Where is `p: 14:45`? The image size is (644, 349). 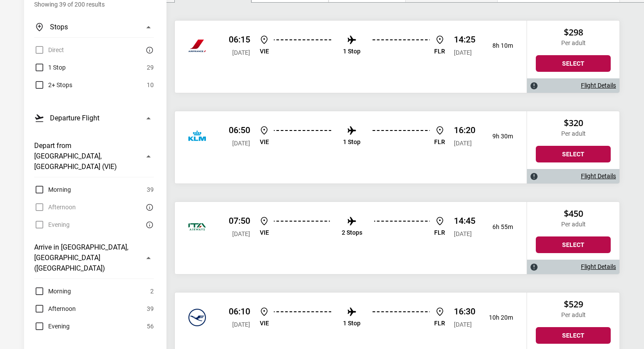 p: 14:45 is located at coordinates (465, 221).